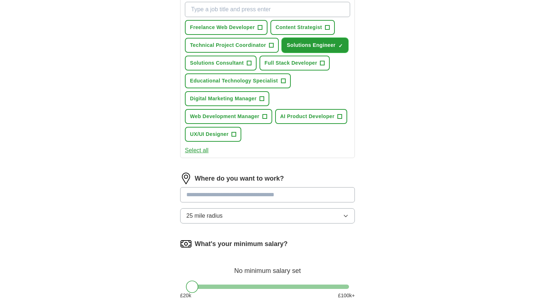 Image resolution: width=535 pixels, height=302 pixels. What do you see at coordinates (226, 27) in the screenshot?
I see `button: Freelance Web Developer` at bounding box center [226, 27].